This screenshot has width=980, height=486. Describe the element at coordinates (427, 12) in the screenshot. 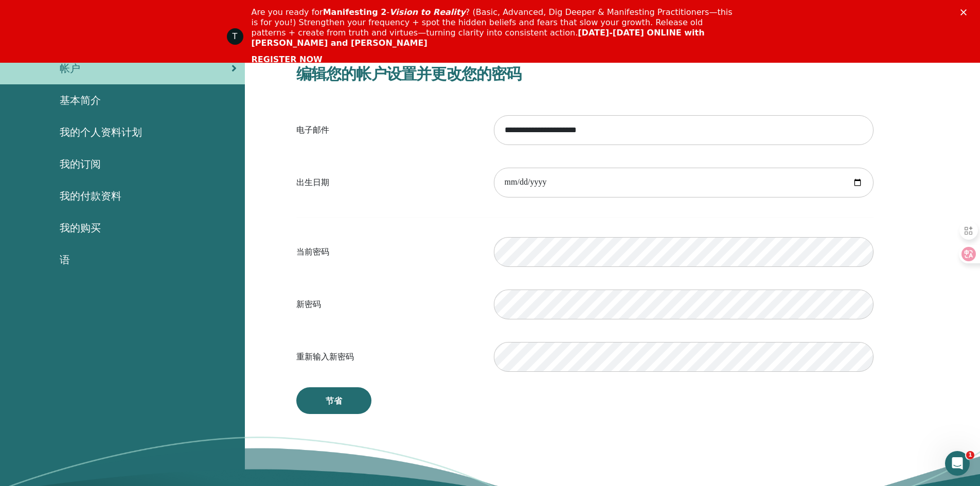

I see `i: Vision to Reality` at that location.